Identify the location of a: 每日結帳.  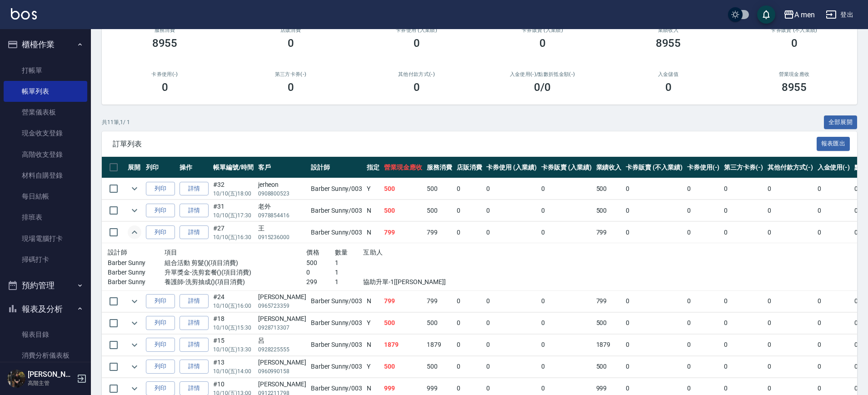
(46, 196).